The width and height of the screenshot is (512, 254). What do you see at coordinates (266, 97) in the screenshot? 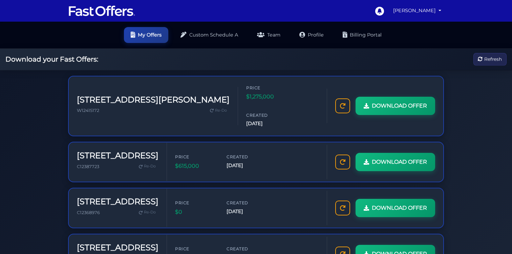
I see `span: $1,275,000` at bounding box center [266, 97].